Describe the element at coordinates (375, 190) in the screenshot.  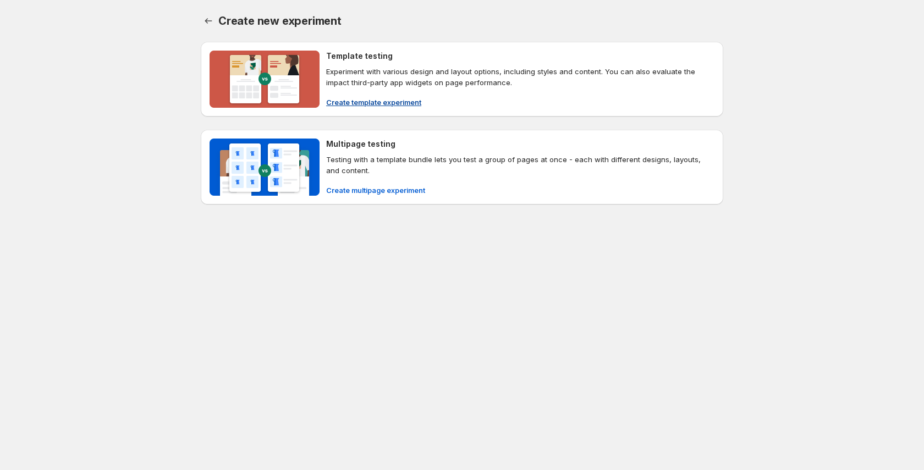
I see `span: Create multipage experiment` at that location.